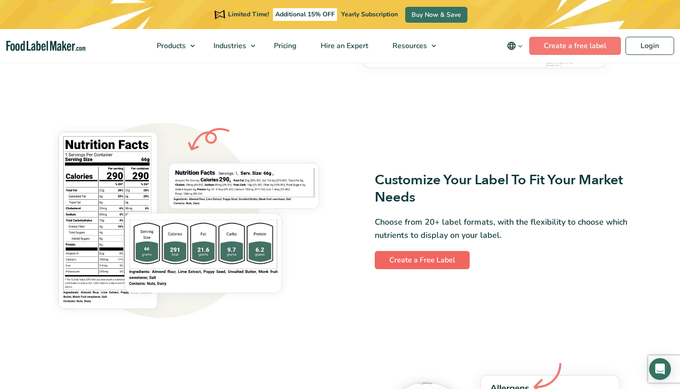 The width and height of the screenshot is (680, 389). Describe the element at coordinates (369, 14) in the screenshot. I see `span: Yearly Subscription` at that location.